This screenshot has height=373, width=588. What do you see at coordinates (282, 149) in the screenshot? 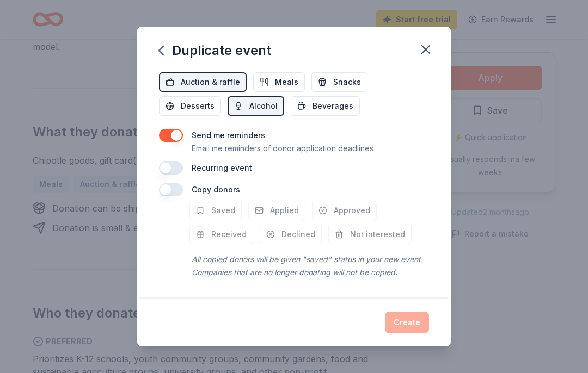
I see `p: Email me reminders of donor application deadlines` at bounding box center [282, 149].